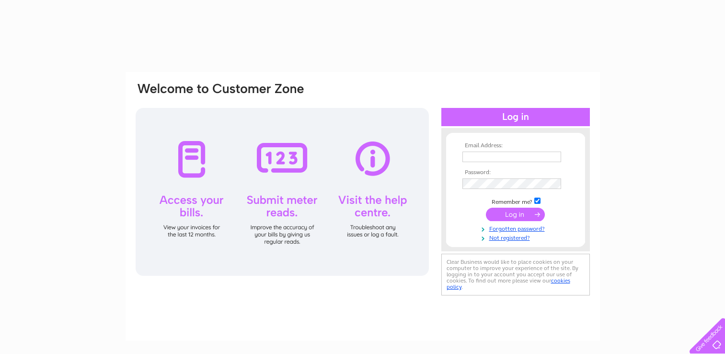 Image resolution: width=725 pixels, height=354 pixels. I want to click on th: Password:, so click(515, 172).